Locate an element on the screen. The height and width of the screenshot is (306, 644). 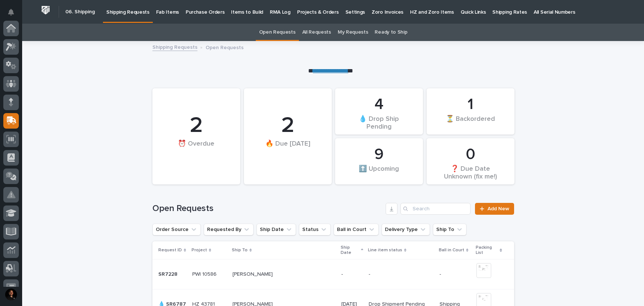
p: PWI 10586 is located at coordinates (205, 273).